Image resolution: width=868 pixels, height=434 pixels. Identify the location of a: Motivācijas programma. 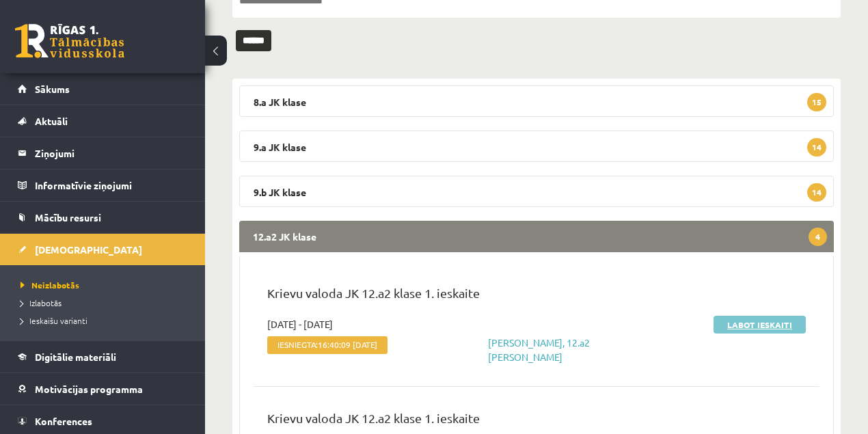
(103, 389).